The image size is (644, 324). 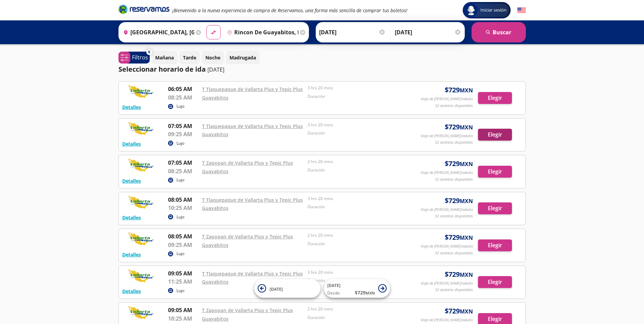 I want to click on button: Buscar, so click(x=499, y=32).